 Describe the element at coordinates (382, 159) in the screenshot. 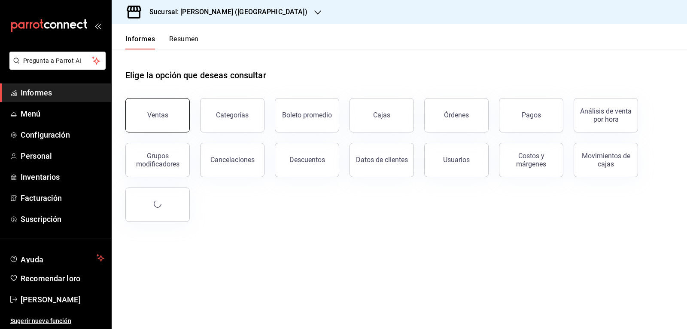

I see `font: Datos de clientes` at that location.